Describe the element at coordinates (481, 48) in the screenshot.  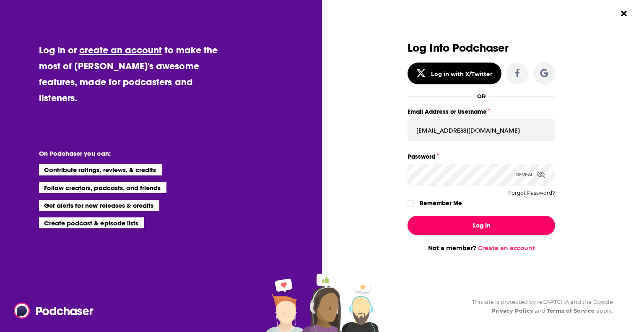
I see `h3: Log Into Podchaser` at that location.